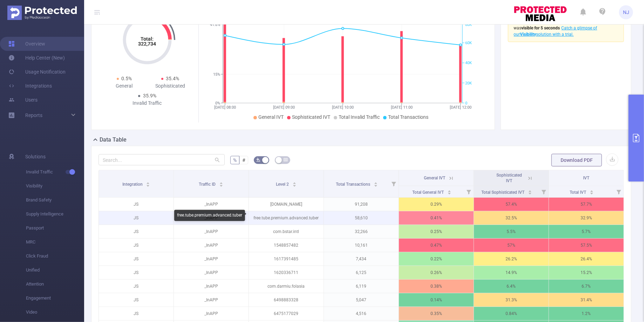 This screenshot has height=322, width=644. Describe the element at coordinates (436, 314) in the screenshot. I see `p: 0.35%` at that location.